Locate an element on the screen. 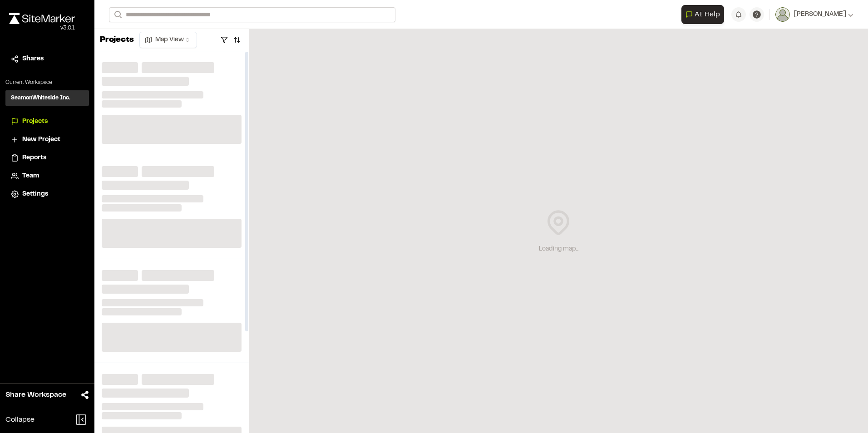  span: Settings is located at coordinates (35, 194).